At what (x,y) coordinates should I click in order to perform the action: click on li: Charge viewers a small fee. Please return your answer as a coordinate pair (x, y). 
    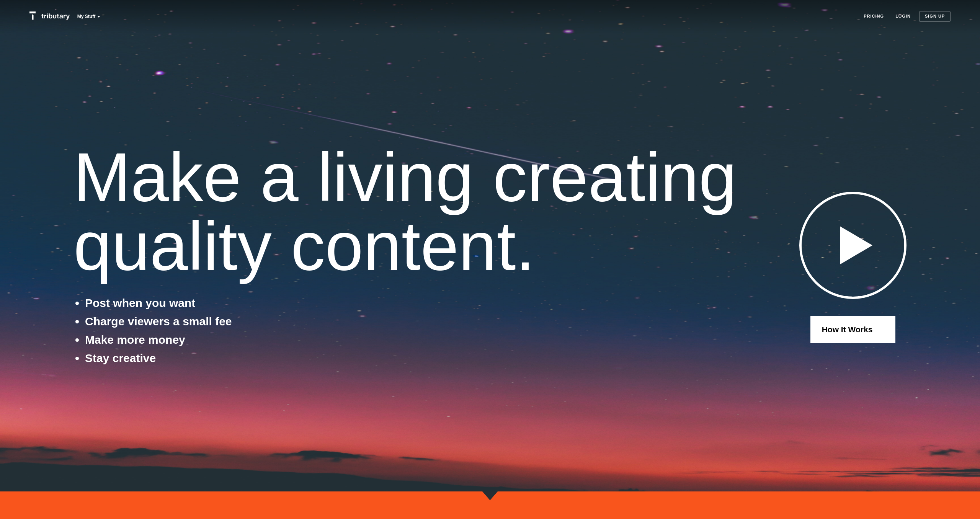
    Looking at the image, I should click on (423, 321).